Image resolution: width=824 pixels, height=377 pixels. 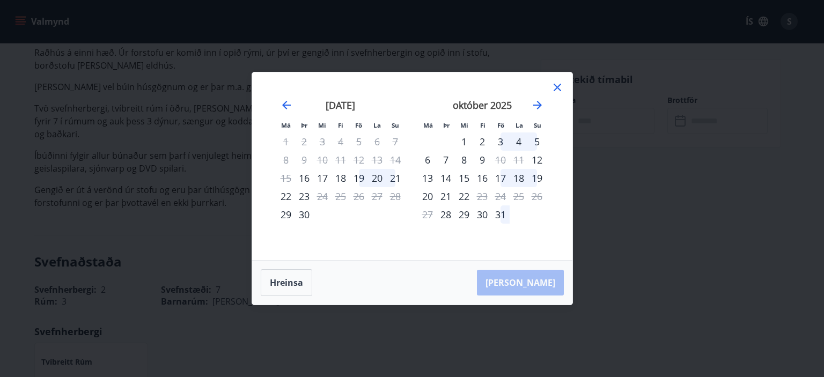 What do you see at coordinates (359, 196) in the screenshot?
I see `td: Not available. föstudagur, 26. september 2025` at bounding box center [359, 196].